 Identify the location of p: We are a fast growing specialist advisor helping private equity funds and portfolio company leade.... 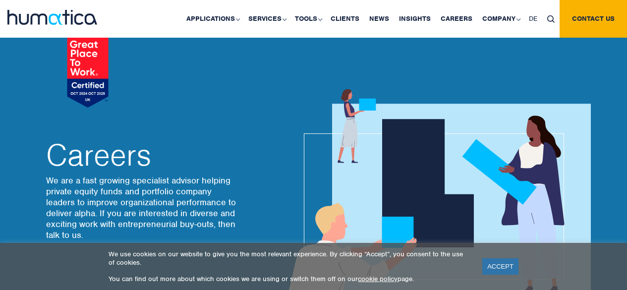
(143, 208).